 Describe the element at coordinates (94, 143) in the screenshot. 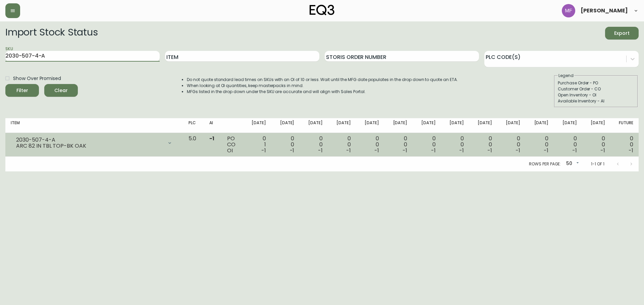

I see `div: 2030-507-4-AARC 82 IN TBL TOP-BK OAK` at that location.